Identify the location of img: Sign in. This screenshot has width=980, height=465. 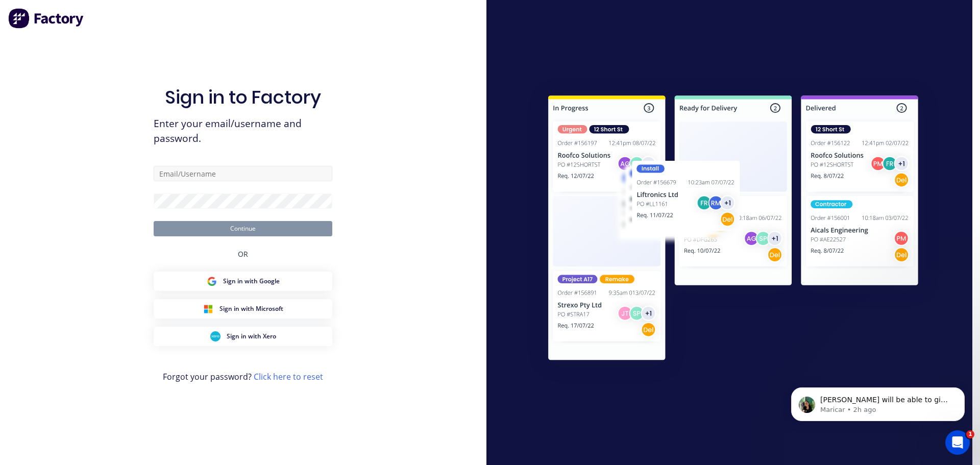
(733, 230).